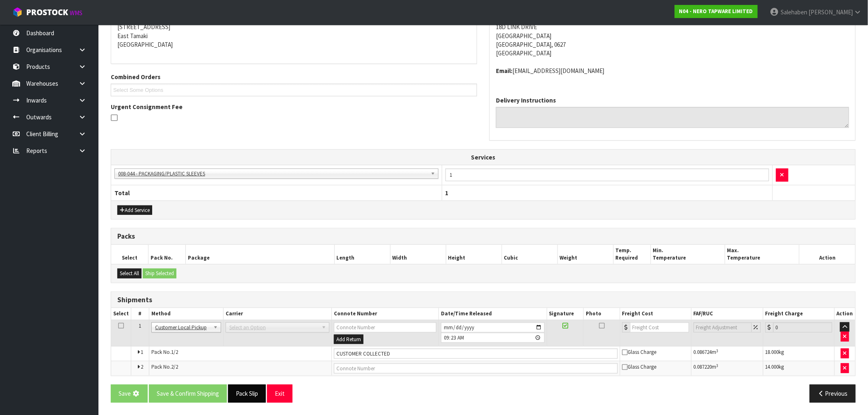 The image size is (868, 415). What do you see at coordinates (602, 314) in the screenshot?
I see `th: Photo` at bounding box center [602, 314].